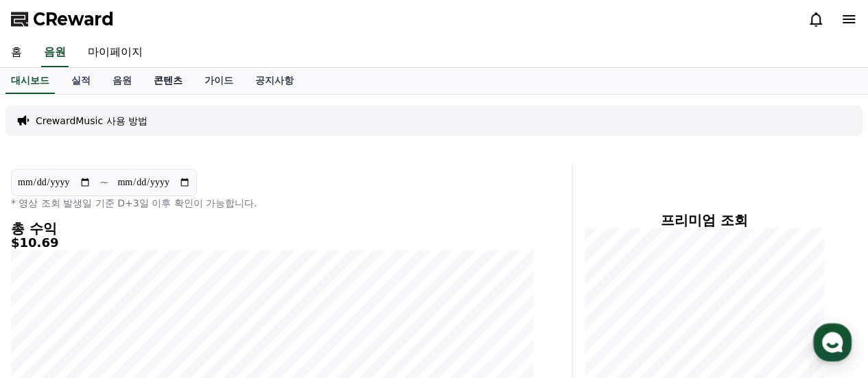 The width and height of the screenshot is (868, 378). What do you see at coordinates (134, 291) in the screenshot?
I see `span: 대화` at bounding box center [134, 291].